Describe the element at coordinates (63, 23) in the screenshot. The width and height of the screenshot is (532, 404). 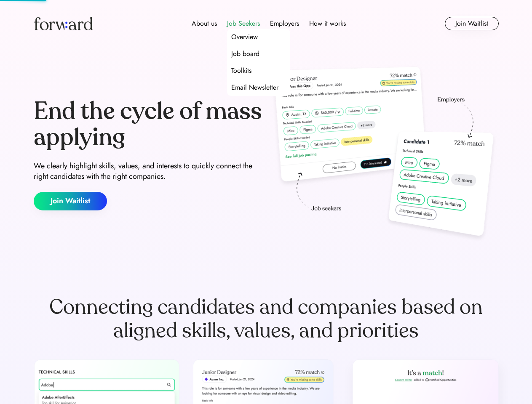
I see `img: Forward logo` at that location.